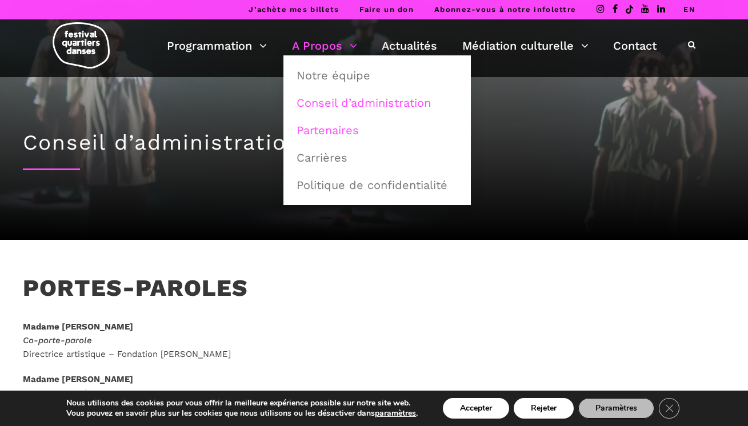 The image size is (748, 426). Describe the element at coordinates (81, 45) in the screenshot. I see `img: logo-fqd-med` at that location.